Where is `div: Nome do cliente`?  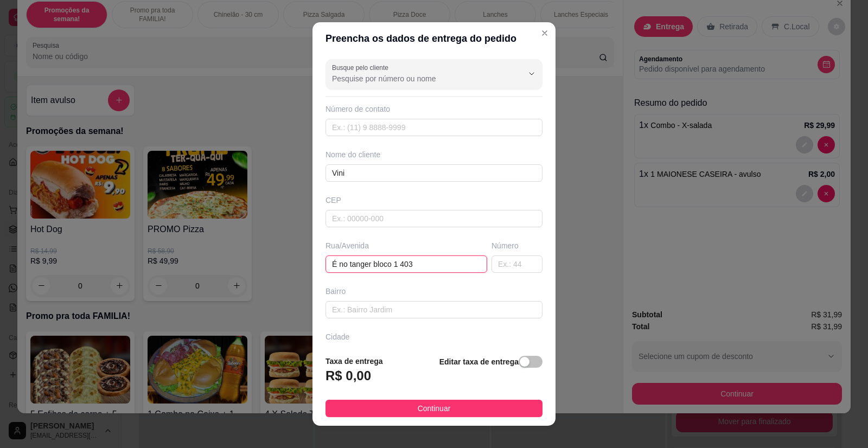
div: Nome do cliente is located at coordinates (434, 154).